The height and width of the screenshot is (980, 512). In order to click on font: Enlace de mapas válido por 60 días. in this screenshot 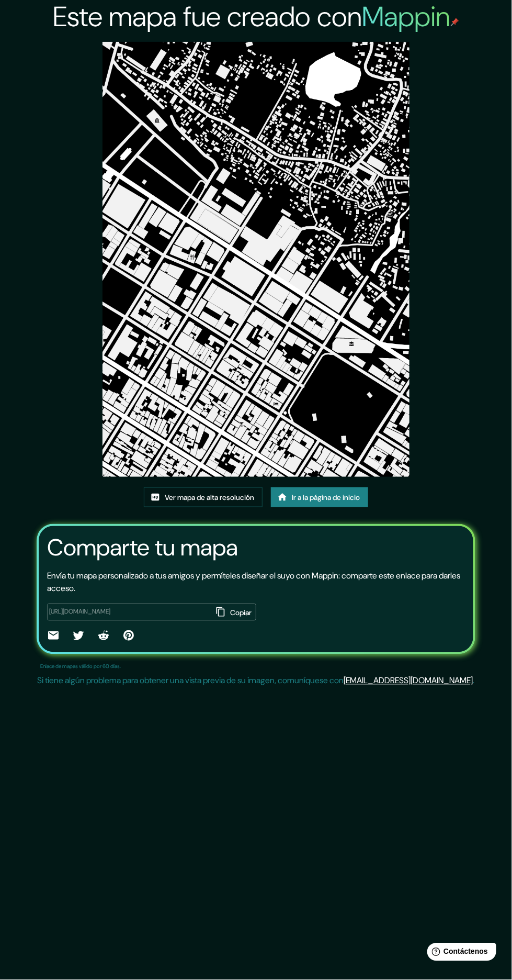, I will do `click(81, 666)`.